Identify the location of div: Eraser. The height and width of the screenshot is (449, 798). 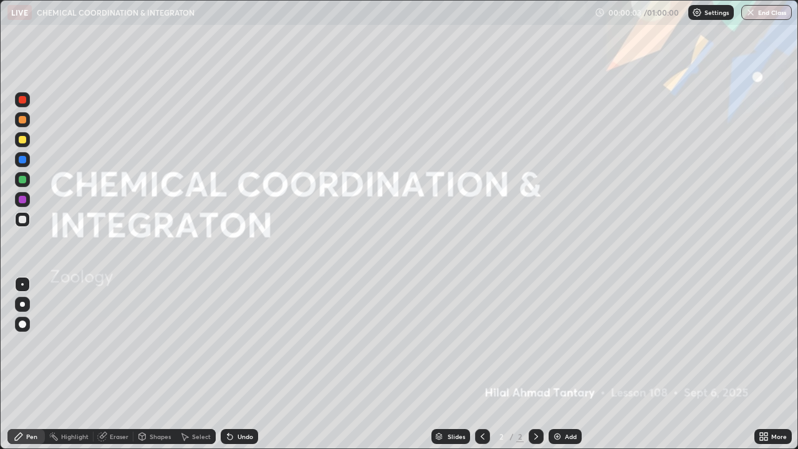
(119, 436).